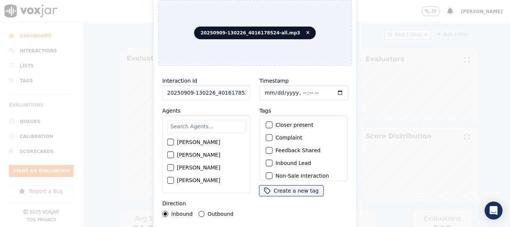 This screenshot has height=227, width=510. I want to click on label: Inbound Lead, so click(293, 163).